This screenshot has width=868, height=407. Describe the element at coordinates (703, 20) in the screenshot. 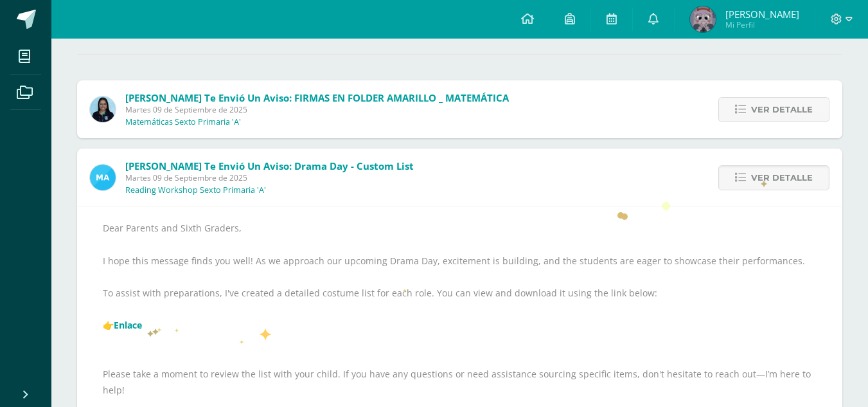

I see `img: d0c83b24586aadd50ad5810065fa6244.png` at that location.